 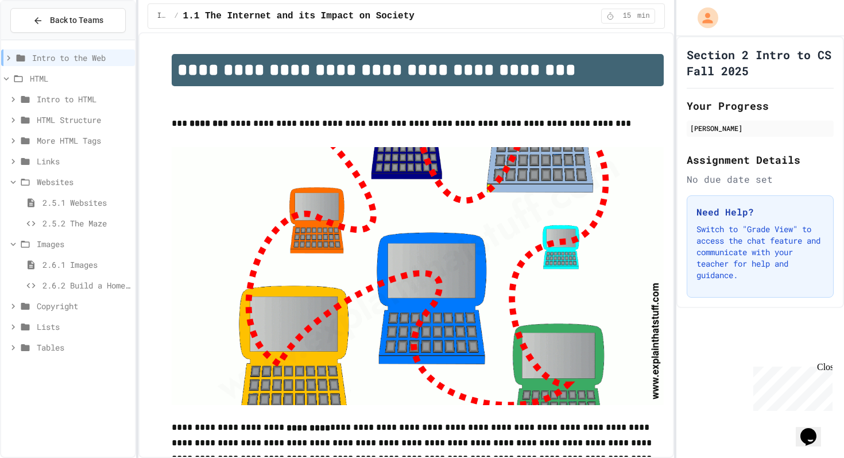 What do you see at coordinates (83, 99) in the screenshot?
I see `span: Intro to HTML` at bounding box center [83, 99].